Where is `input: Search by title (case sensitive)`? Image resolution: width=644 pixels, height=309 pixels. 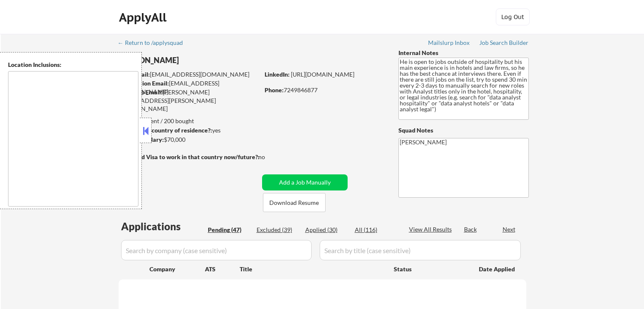 input: Search by title (case sensitive) is located at coordinates (420, 250).